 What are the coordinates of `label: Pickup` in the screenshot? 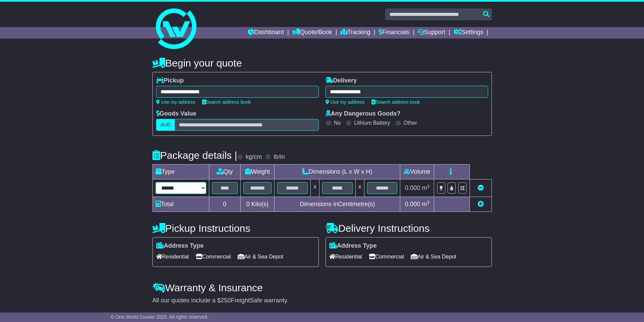 It's located at (170, 81).